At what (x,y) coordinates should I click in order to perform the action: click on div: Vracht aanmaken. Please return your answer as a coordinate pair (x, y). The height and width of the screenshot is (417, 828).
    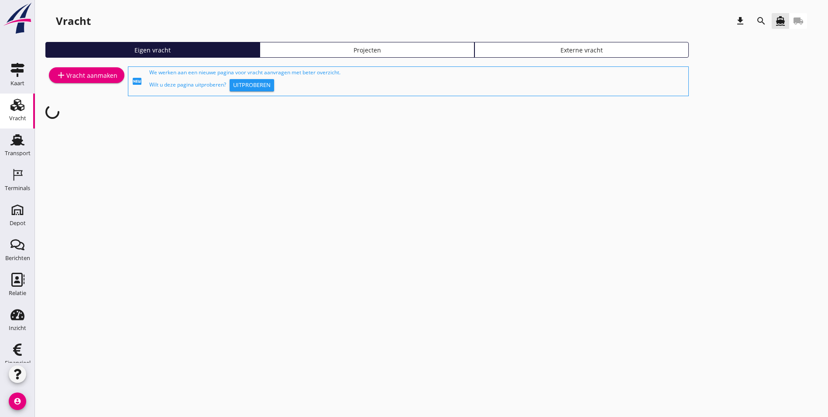
    Looking at the image, I should click on (86, 75).